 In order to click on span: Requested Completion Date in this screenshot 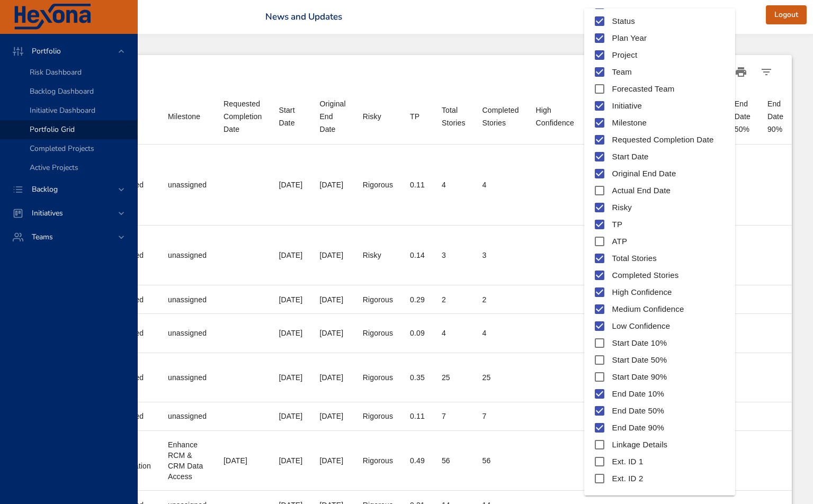, I will do `click(663, 140)`.